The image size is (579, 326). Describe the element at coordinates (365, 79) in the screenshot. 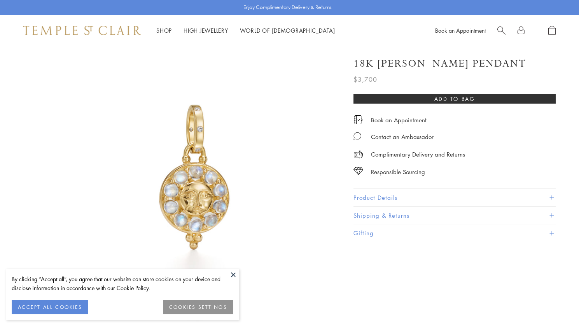

I see `span: $3,700` at that location.